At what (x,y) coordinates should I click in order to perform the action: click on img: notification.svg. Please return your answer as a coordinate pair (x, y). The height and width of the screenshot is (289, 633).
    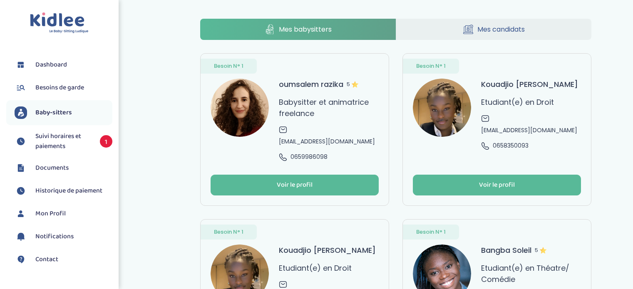
    Looking at the image, I should click on (21, 237).